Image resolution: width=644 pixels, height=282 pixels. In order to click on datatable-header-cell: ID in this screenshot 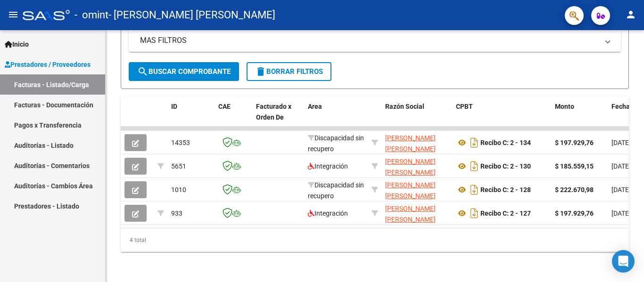, I will do `click(191, 117)`.